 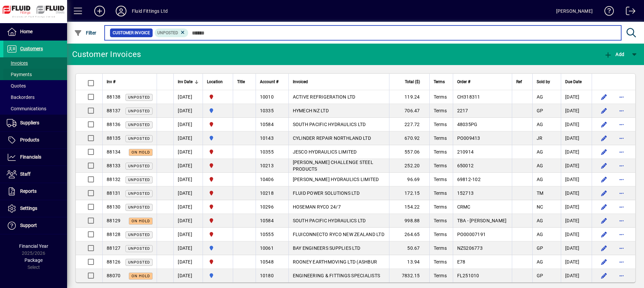 What do you see at coordinates (19, 75) in the screenshot?
I see `span: Payments` at bounding box center [19, 75].